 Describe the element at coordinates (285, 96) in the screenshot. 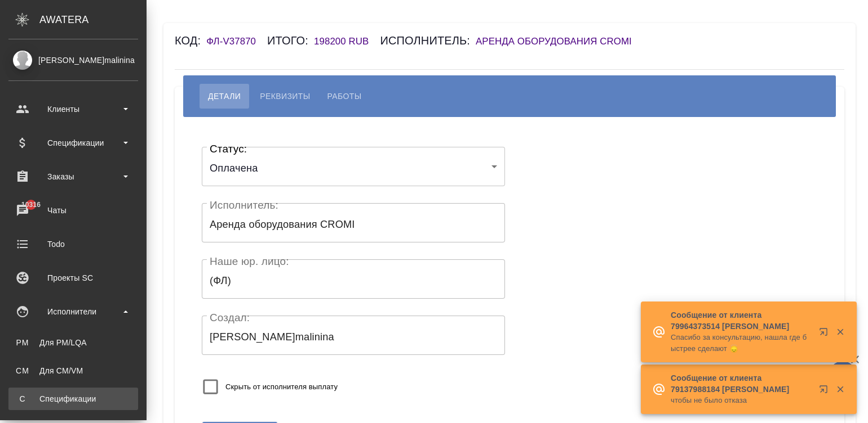

I see `span: Реквизиты` at that location.